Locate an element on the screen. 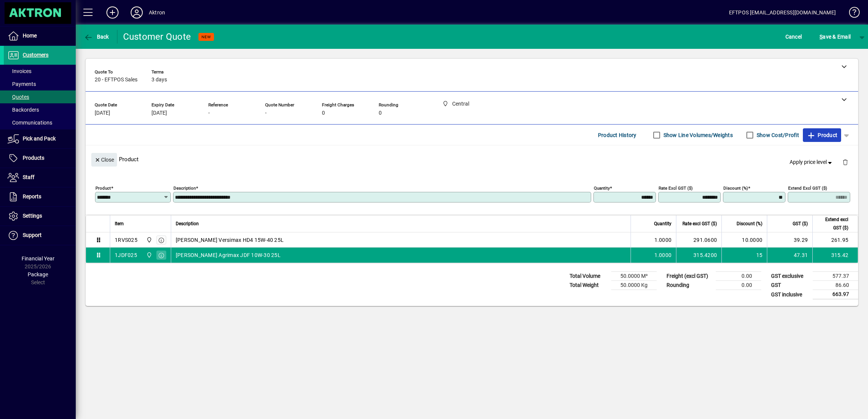 The height and width of the screenshot is (419, 868). button: Close is located at coordinates (105, 160).